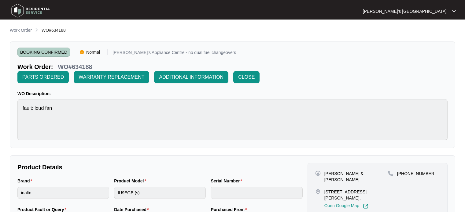 This screenshot has width=465, height=212. Describe the element at coordinates (43, 77) in the screenshot. I see `span: PARTS ORDERED` at that location.